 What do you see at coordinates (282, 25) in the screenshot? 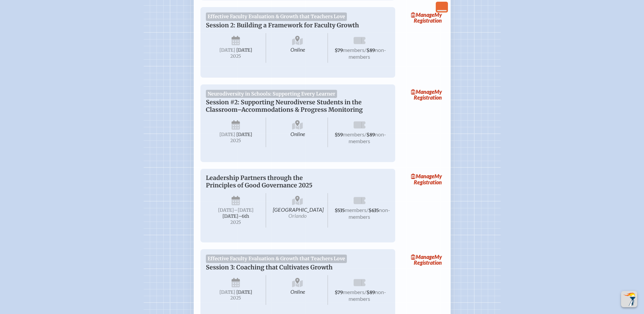
I see `span: Session 2: Building a Framework for Faculty Growth` at bounding box center [282, 25].